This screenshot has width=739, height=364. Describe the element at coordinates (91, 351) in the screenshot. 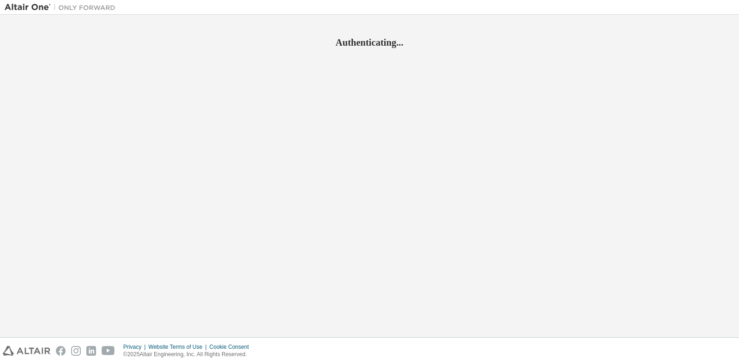

I see `img: linkedin.svg` at that location.